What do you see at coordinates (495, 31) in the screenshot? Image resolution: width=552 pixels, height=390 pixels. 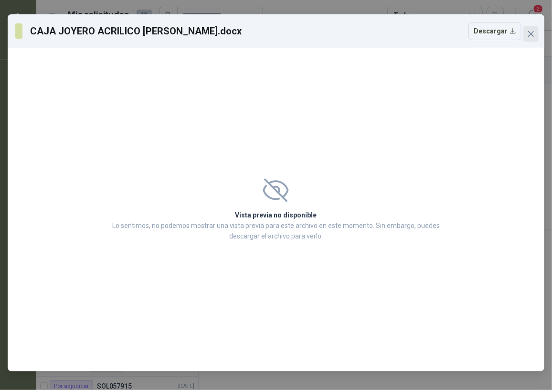 I see `button: Descargar` at bounding box center [495, 31].